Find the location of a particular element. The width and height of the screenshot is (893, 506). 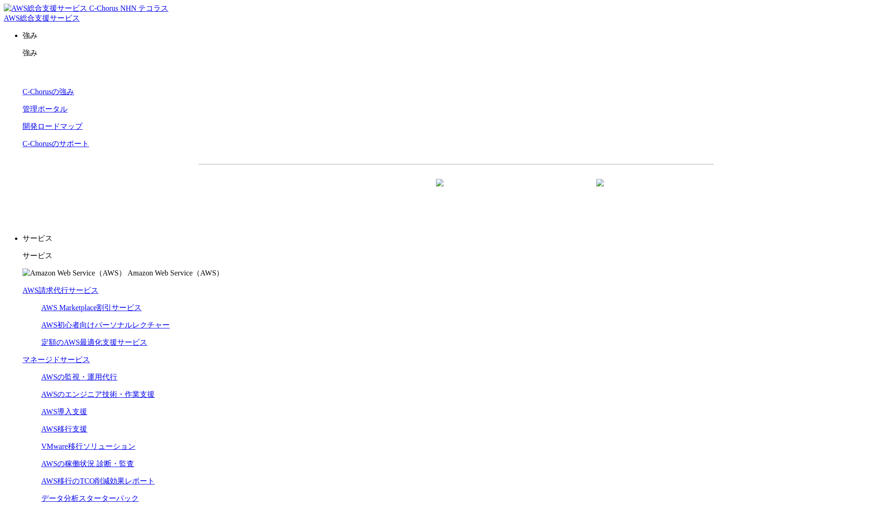

a: マネージドサービス is located at coordinates (56, 360).